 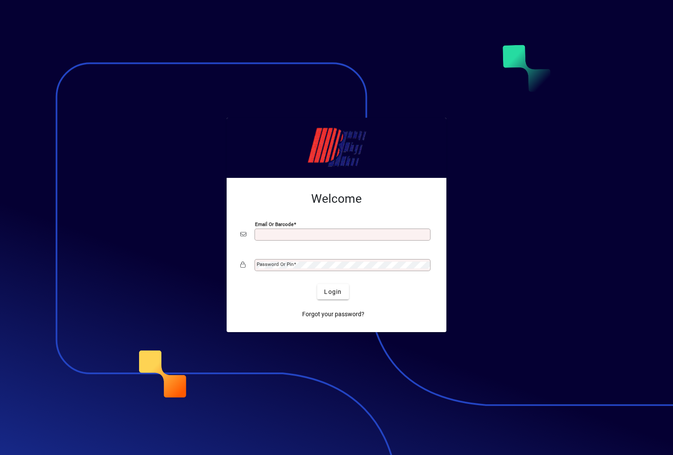 What do you see at coordinates (336, 199) in the screenshot?
I see `h2: Welcome` at bounding box center [336, 199].